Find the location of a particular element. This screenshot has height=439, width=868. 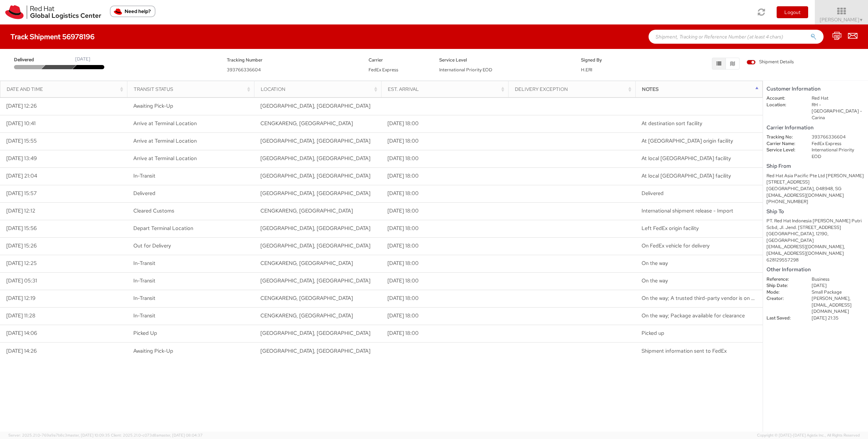

h5: Tracking Number is located at coordinates (292, 60).